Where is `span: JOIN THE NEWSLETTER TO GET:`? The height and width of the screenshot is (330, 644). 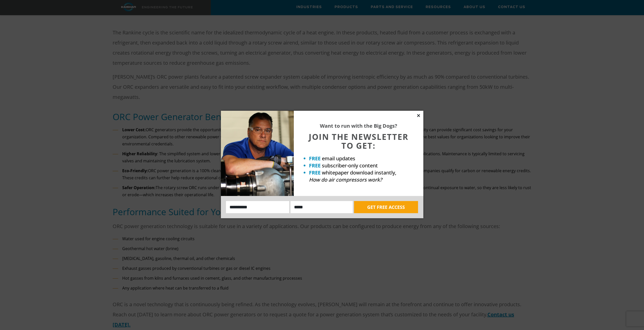
span: JOIN THE NEWSLETTER TO GET: is located at coordinates (358, 141).